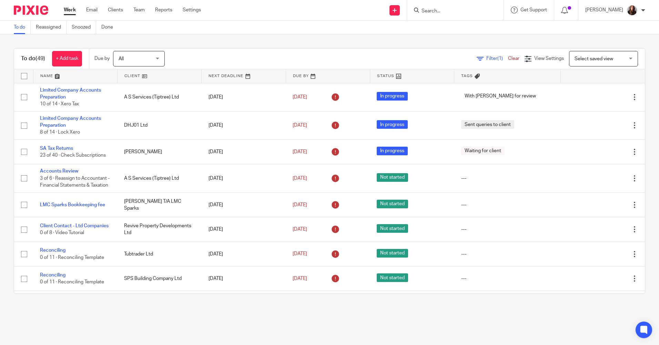  I want to click on a: Email, so click(92, 10).